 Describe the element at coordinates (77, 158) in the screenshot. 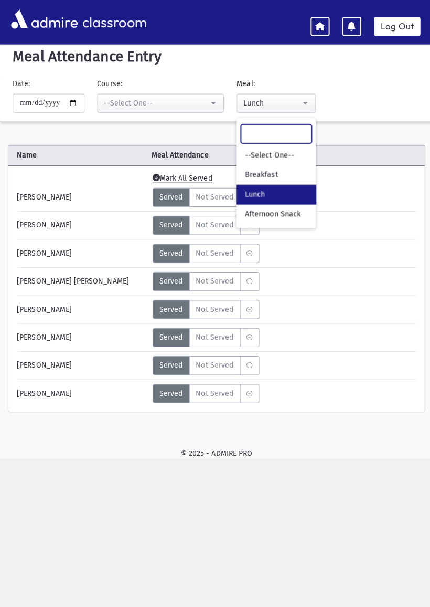

I see `span: Name` at that location.